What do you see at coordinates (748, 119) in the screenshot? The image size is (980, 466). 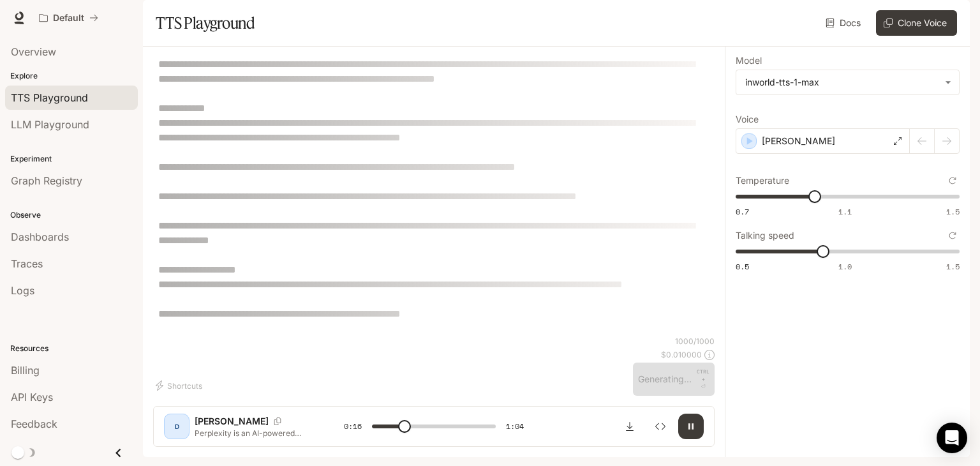 I see `p: Voice` at bounding box center [748, 119].